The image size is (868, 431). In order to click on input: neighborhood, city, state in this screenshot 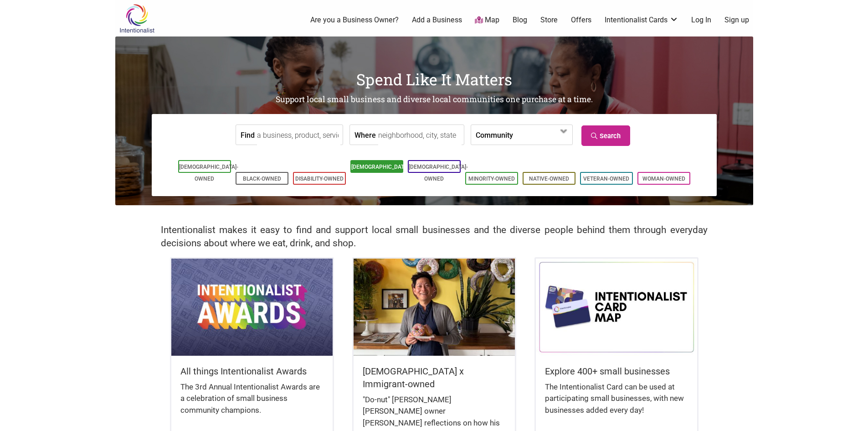, I will do `click(419, 135)`.